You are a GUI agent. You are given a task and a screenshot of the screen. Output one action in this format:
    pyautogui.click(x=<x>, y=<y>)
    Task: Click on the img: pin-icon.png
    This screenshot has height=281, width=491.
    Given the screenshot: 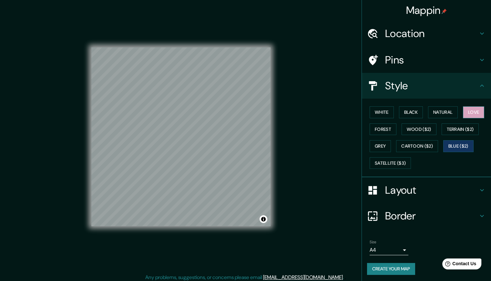 What is the action you would take?
    pyautogui.click(x=444, y=11)
    